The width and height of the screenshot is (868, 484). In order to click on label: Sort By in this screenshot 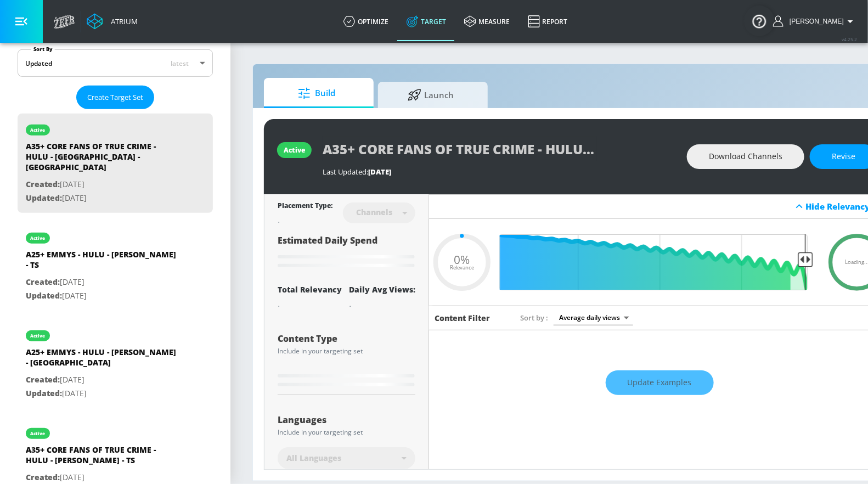, I will do `click(43, 49)`.